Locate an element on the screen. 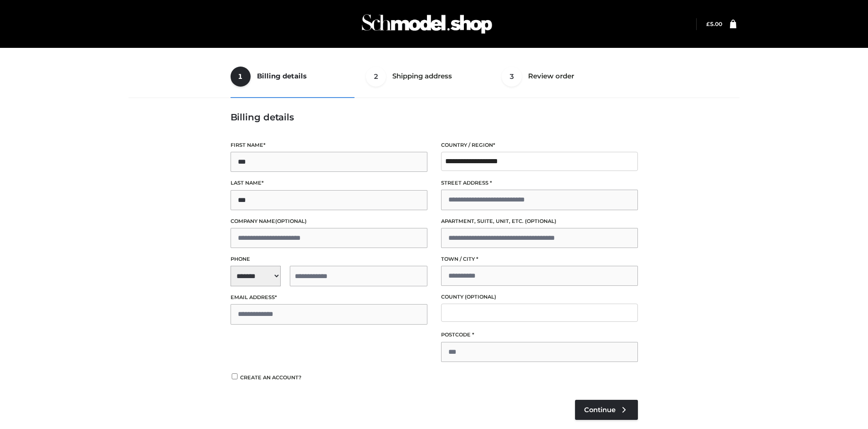 This screenshot has height=429, width=868. label: Postcode is located at coordinates (539, 334).